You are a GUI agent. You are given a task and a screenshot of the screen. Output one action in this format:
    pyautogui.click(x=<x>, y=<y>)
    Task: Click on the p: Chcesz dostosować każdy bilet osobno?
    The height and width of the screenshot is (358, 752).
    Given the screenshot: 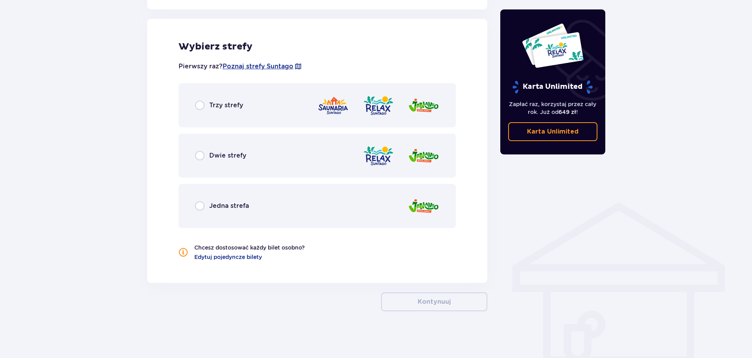 What is the action you would take?
    pyautogui.click(x=249, y=248)
    